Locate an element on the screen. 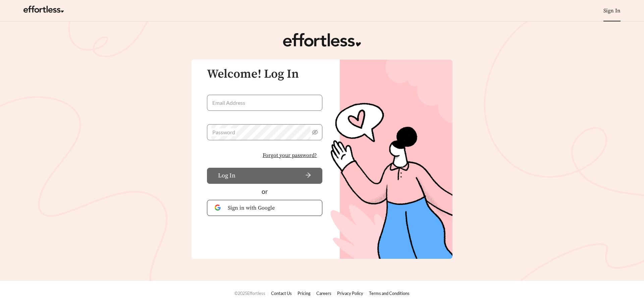  span: Sign in with Google is located at coordinates (271, 208).